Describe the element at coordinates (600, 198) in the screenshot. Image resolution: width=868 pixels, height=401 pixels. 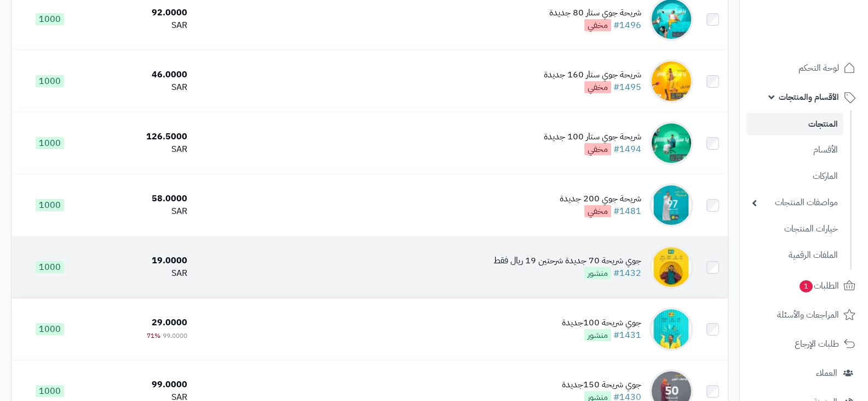
I see `div: شريحة جوي 200 جديدة` at that location.